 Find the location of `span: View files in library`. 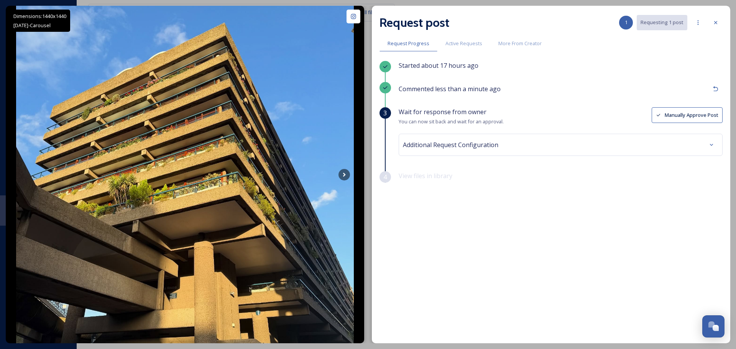

span: View files in library is located at coordinates (426, 176).